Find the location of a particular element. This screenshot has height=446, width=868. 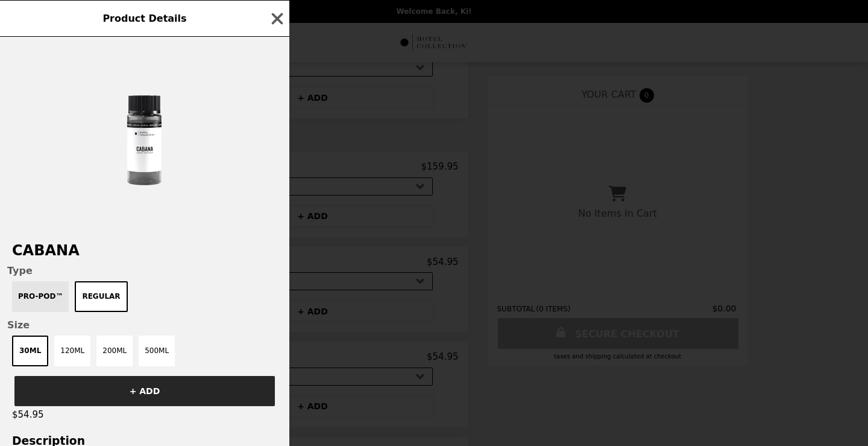

img: Regular / 30mL is located at coordinates (145, 139).